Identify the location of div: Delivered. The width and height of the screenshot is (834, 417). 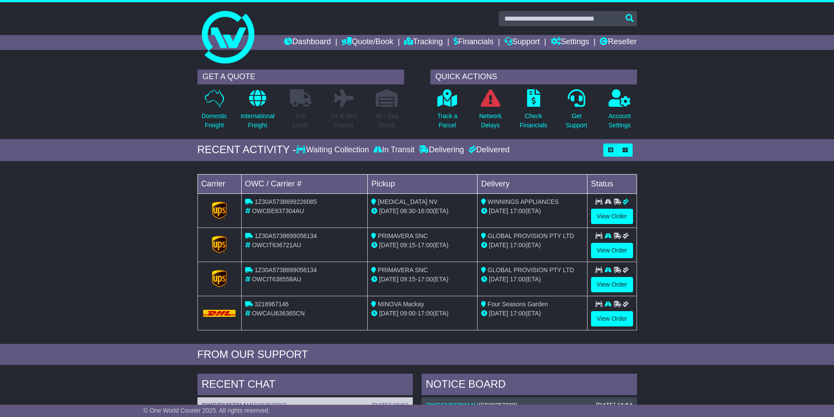
(488, 150).